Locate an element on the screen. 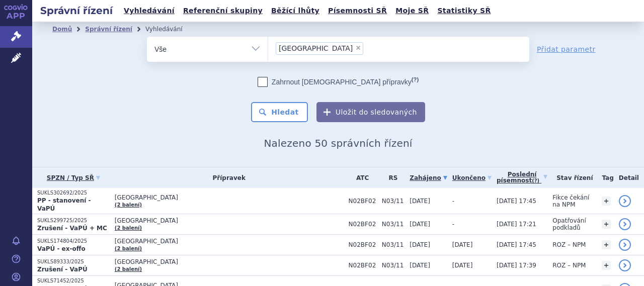 This screenshot has height=286, width=644. a: Běžící lhůty is located at coordinates (296, 11).